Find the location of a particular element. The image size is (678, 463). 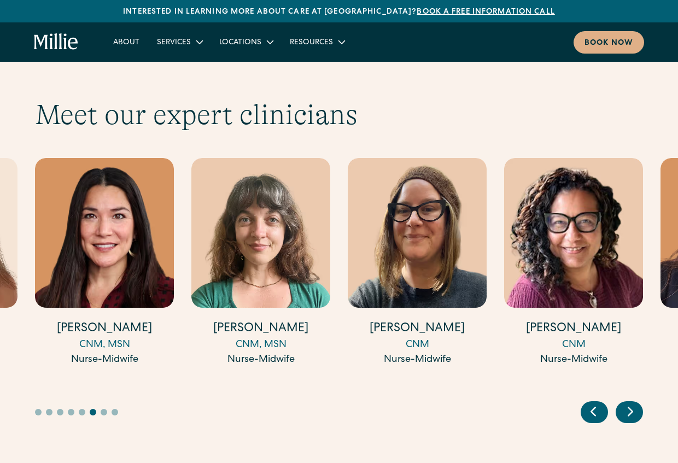

div: 13 / 18 is located at coordinates (417, 263).